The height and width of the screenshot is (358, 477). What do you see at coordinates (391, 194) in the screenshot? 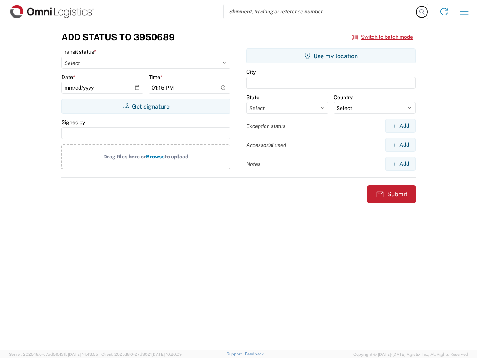
I see `button: Submit` at bounding box center [391, 194].